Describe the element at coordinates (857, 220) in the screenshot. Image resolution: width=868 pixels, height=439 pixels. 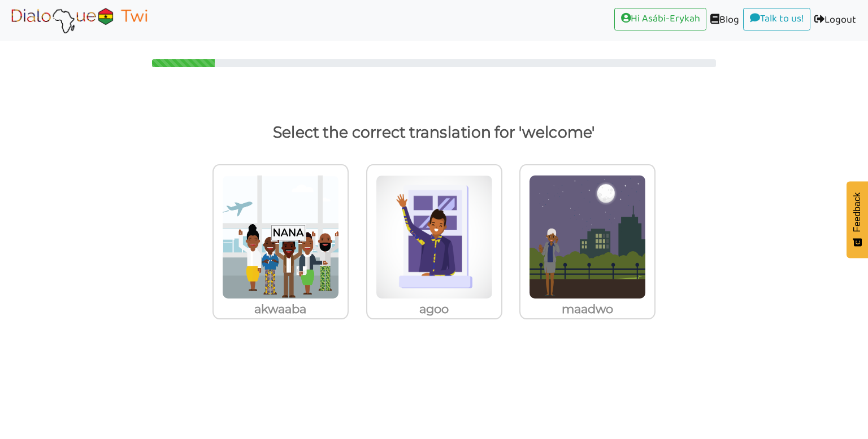
I see `button: Feedback - Show survey` at that location.